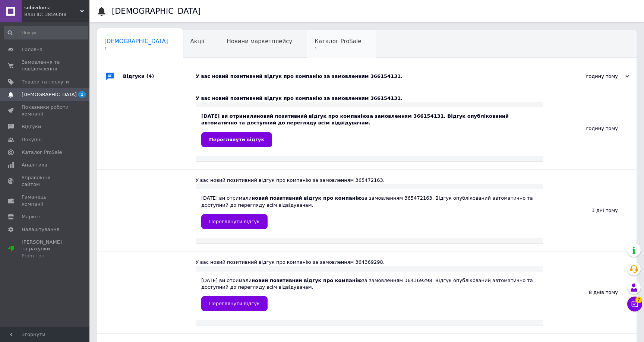  What do you see at coordinates (45, 181) in the screenshot?
I see `span: Управління сайтом` at bounding box center [45, 181].